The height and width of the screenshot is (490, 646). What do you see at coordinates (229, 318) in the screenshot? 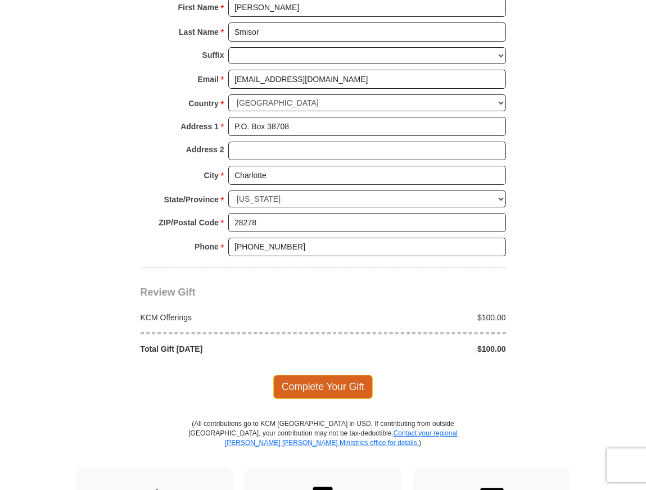
I see `div: KCM Offerings` at bounding box center [229, 318].